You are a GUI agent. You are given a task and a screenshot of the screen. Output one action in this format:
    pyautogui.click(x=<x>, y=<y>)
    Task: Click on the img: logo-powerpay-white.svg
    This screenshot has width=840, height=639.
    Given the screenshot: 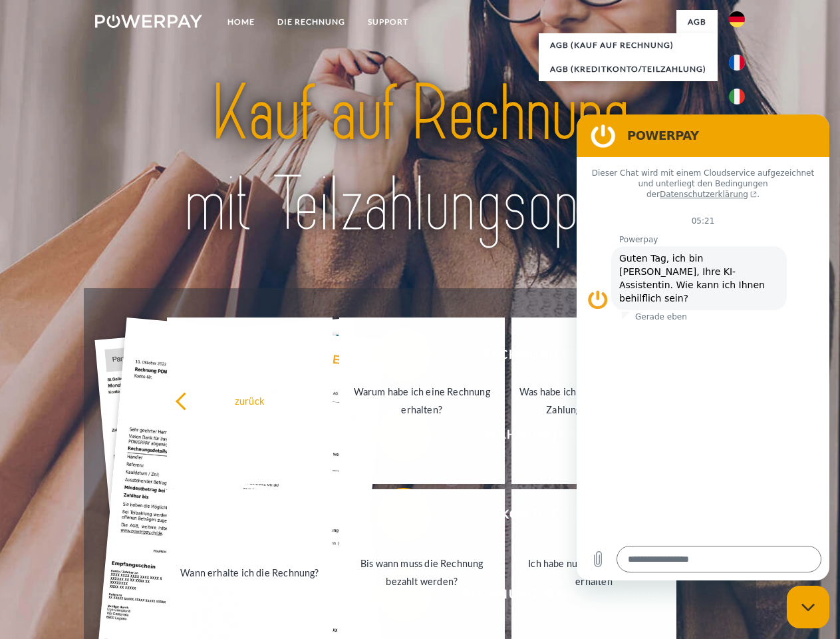 What is the action you would take?
    pyautogui.click(x=148, y=21)
    